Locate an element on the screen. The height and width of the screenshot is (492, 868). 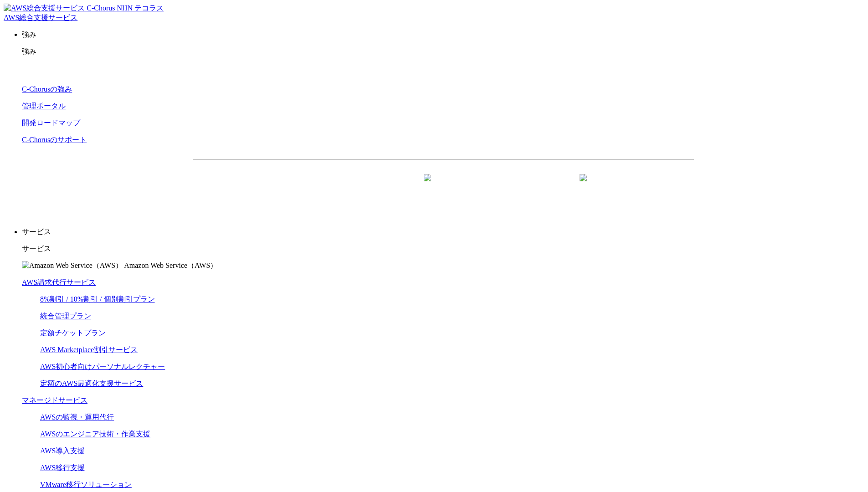
a: AWS Marketplace割引サービス is located at coordinates (89, 349).